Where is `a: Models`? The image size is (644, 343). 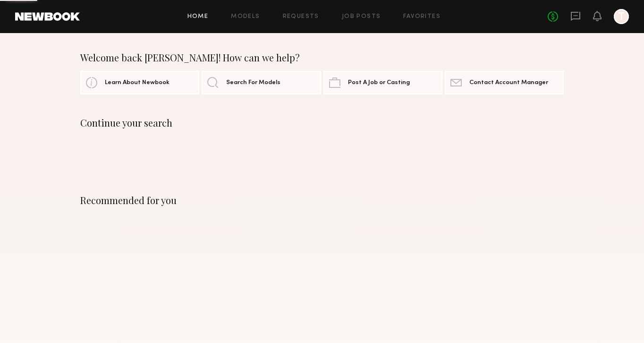 a: Models is located at coordinates (245, 16).